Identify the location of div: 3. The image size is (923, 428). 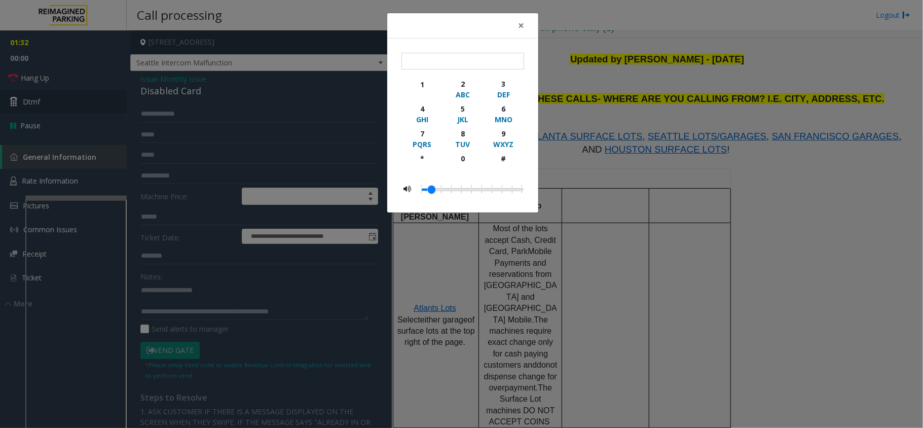
(503, 84).